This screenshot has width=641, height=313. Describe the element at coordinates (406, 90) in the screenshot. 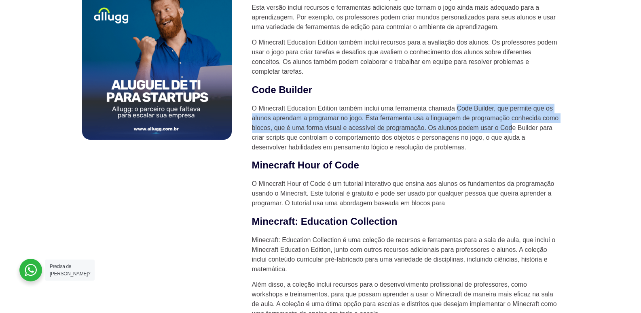

I see `h3: Code Builder` at that location.